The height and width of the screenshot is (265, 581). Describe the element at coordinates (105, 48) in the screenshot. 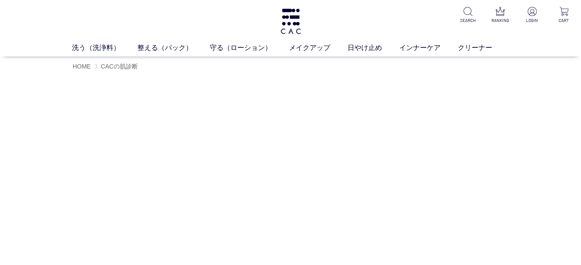

I see `a: 洗う（洗浄料）` at that location.